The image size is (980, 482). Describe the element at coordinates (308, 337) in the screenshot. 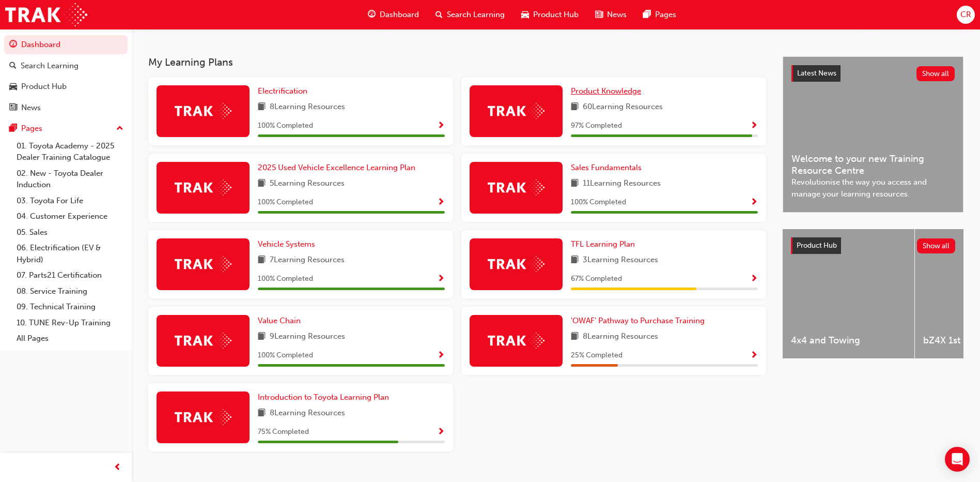

I see `span: 9 Learning Resources` at that location.